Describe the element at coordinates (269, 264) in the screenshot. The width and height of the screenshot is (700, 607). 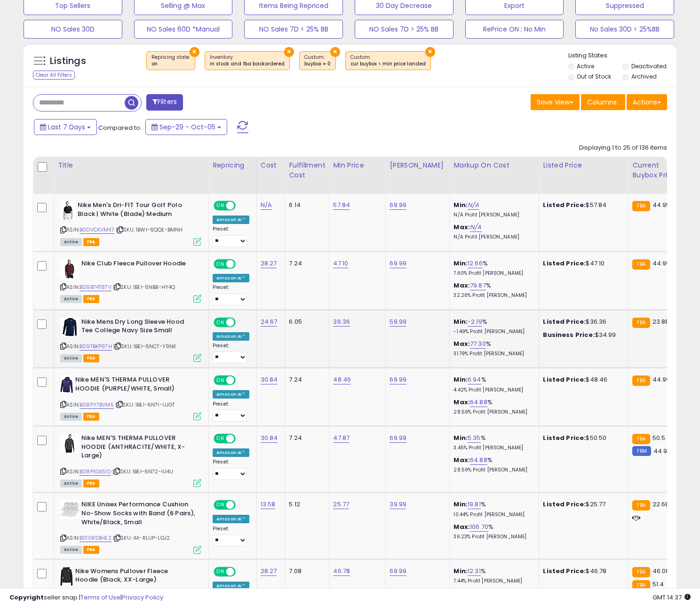
I see `a: 28.27` at that location.